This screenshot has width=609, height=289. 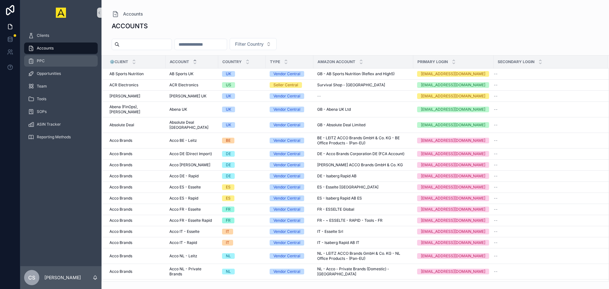 What do you see at coordinates (334, 110) in the screenshot?
I see `span: GB - Abena UK Ltd` at bounding box center [334, 110].